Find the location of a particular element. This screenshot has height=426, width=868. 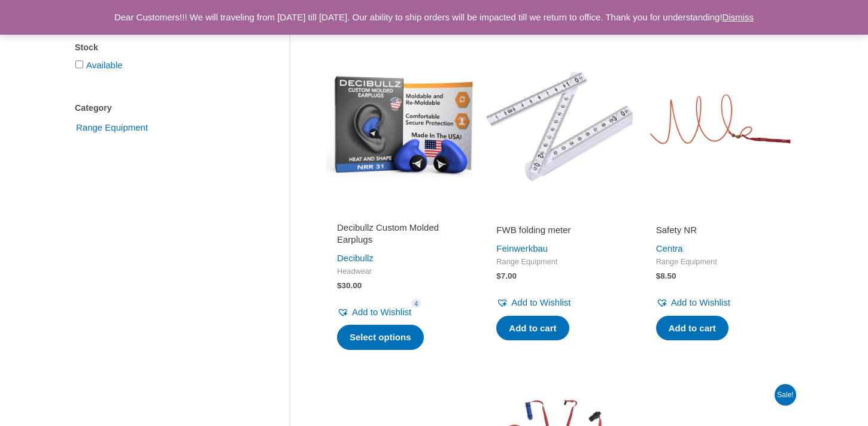

a: Decibullz is located at coordinates (355, 257).